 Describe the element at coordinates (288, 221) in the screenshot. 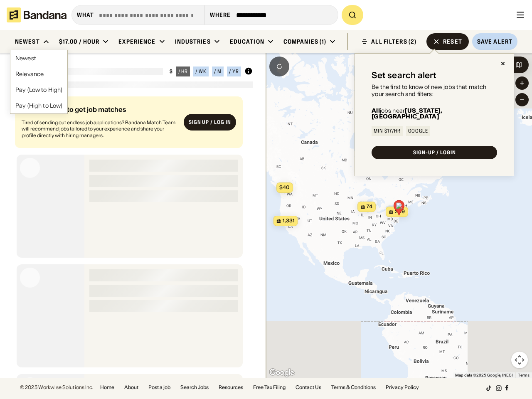

I see `span: 1,331` at that location.